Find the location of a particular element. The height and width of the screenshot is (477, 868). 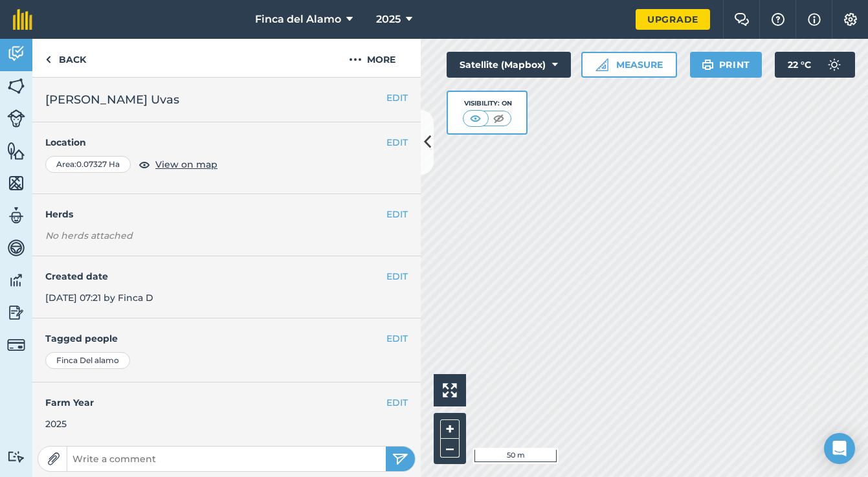

img: Two speech bubbles overlapping with the left bubble in the forefront is located at coordinates (742, 20).